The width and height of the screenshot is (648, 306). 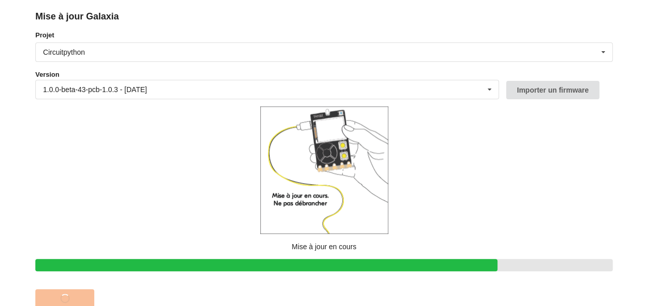 I want to click on img: galaxia_update_progress.png, so click(x=324, y=171).